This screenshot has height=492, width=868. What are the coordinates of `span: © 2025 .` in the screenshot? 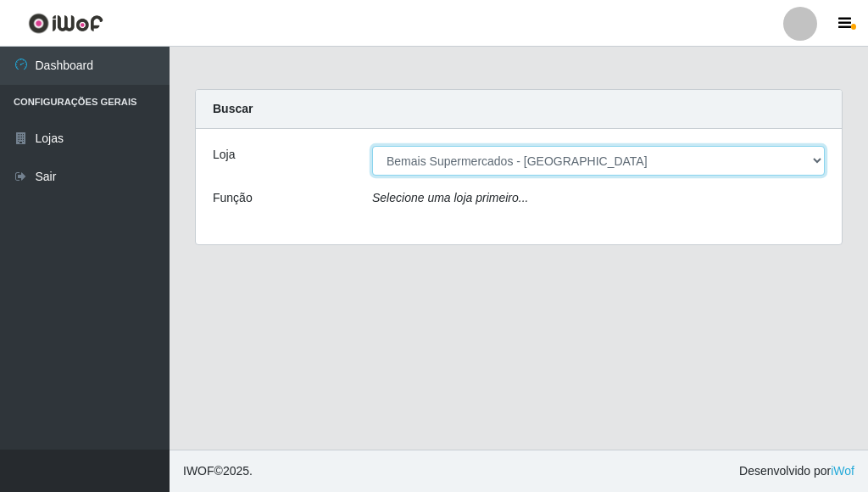 It's located at (218, 471).